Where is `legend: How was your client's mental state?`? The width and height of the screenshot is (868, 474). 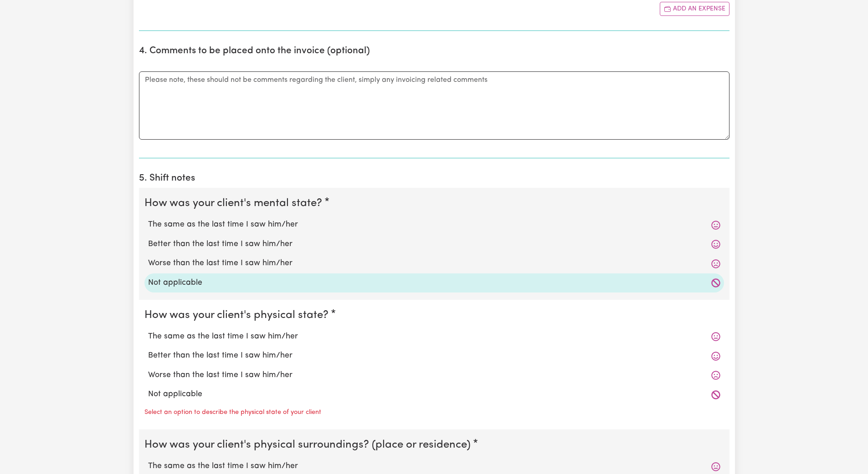 legend: How was your client's mental state? is located at coordinates (235, 203).